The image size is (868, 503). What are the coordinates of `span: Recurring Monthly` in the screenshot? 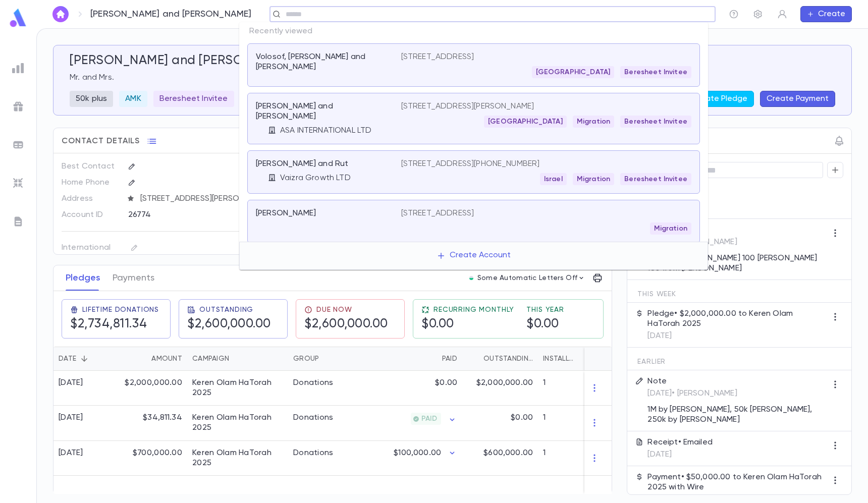 It's located at (474, 310).